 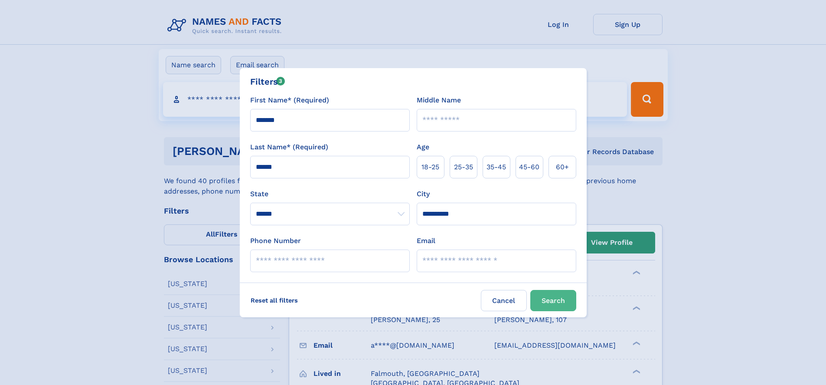 I want to click on div: Filters, so click(x=267, y=82).